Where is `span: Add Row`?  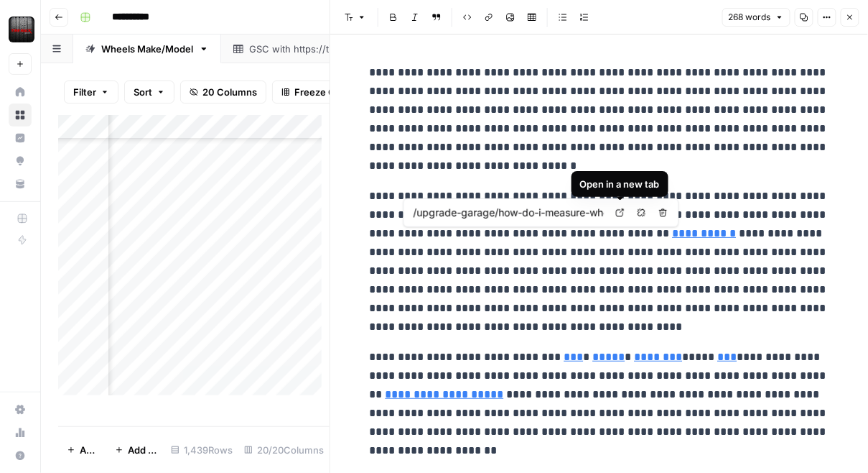 span: Add Row is located at coordinates (88, 450).